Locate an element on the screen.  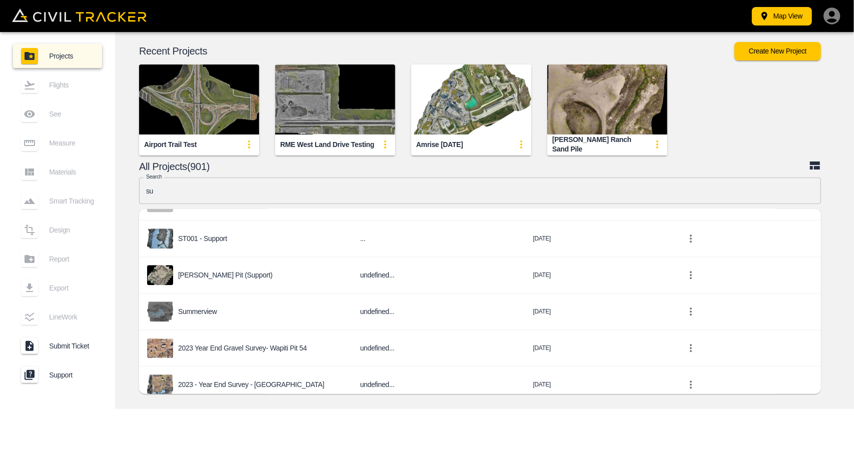
img: Civil Tracker is located at coordinates (79, 16).